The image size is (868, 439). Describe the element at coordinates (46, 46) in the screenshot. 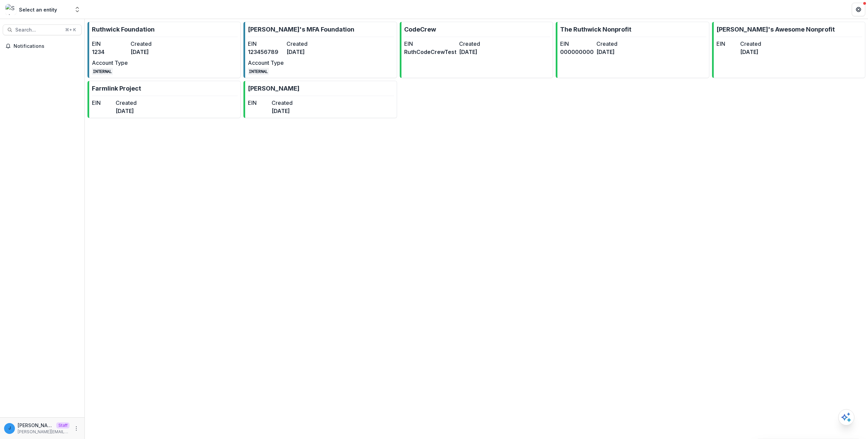

I see `span: Notifications` at that location.